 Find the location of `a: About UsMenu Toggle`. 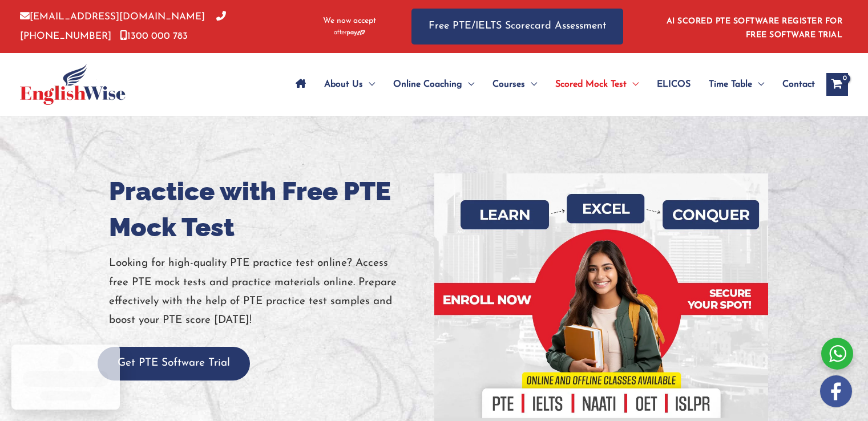

a: About UsMenu Toggle is located at coordinates (349, 84).